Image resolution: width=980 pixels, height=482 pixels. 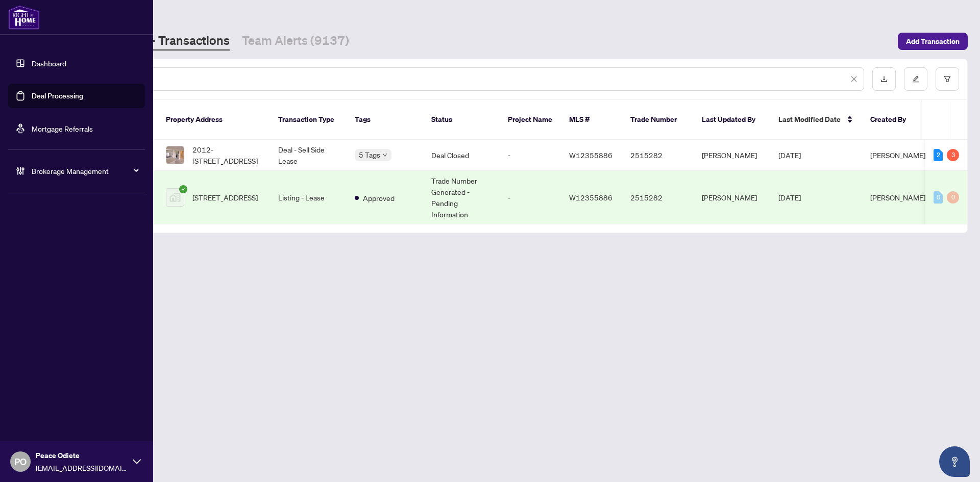 I want to click on span: Add Transaction, so click(x=932, y=41).